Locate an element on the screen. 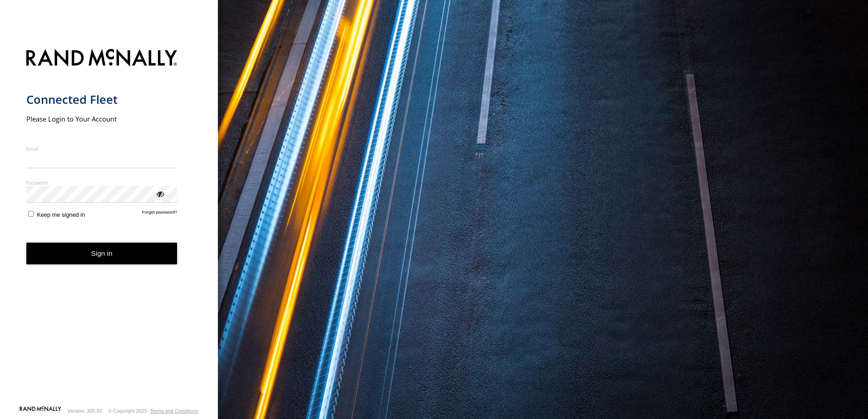 The image size is (868, 419). div: Version: 305.03 is located at coordinates (85, 411).